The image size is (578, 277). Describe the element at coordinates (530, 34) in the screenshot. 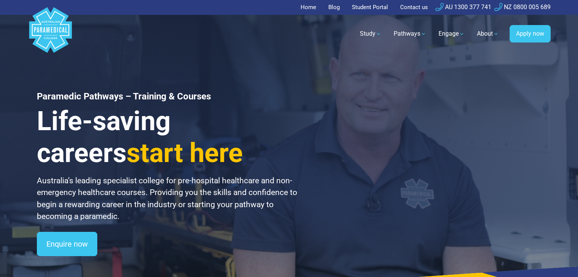

I see `a: Apply now` at that location.